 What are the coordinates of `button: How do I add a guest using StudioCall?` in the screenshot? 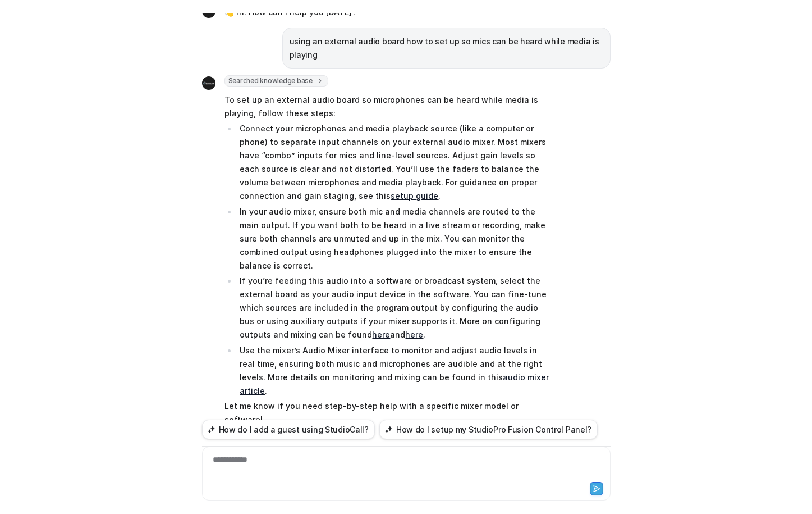 It's located at (288, 429).